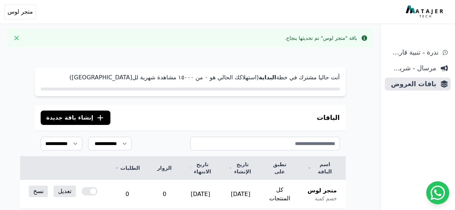 Image resolution: width=455 pixels, height=210 pixels. Describe the element at coordinates (321, 38) in the screenshot. I see `div: باقة "متجر لوس" تم تحديثها بنجاح.` at that location.